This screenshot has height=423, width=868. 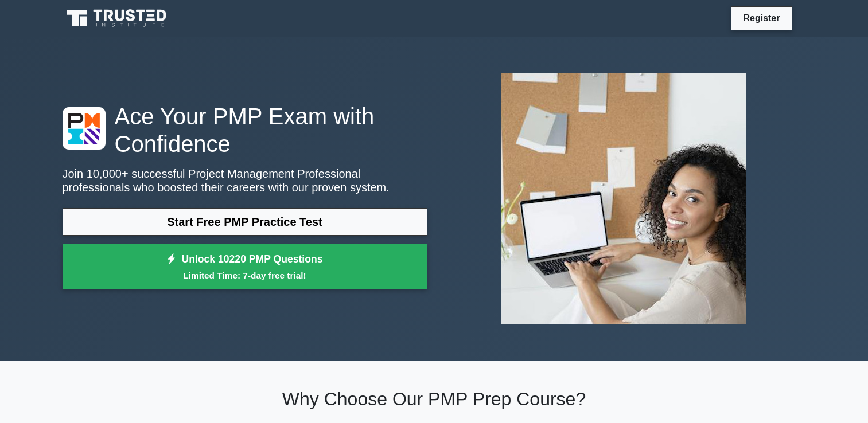 I want to click on h1: Ace Your PMP Exam with Confidence, so click(x=245, y=130).